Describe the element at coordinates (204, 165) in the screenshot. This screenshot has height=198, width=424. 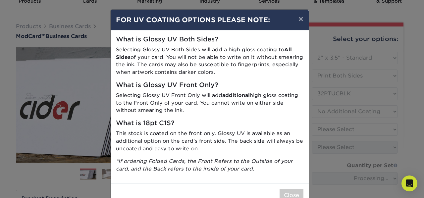
I see `i: *If ordering Folded Cards, the Front Refers to the Outside of your card, and the Back refers to t...` at that location.